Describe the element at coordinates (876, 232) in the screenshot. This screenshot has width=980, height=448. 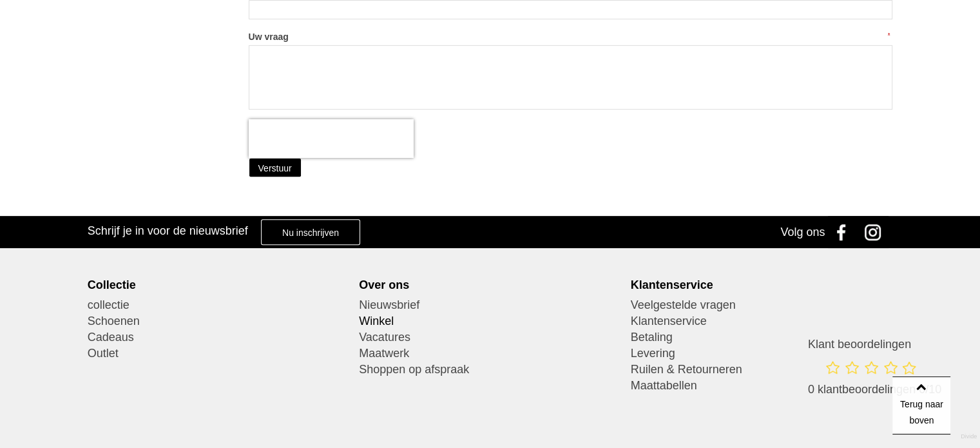
I see `a: Instagram` at that location.